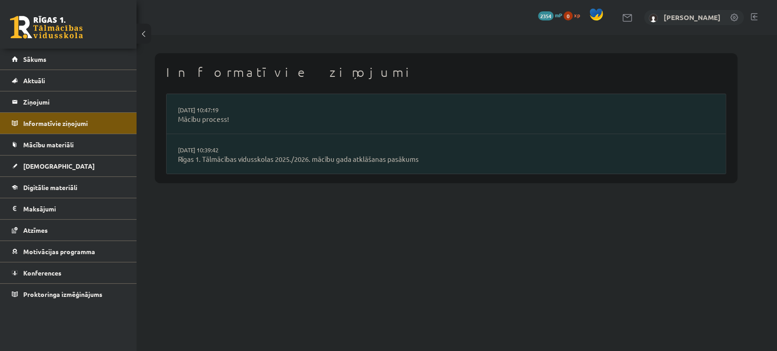  Describe the element at coordinates (59, 252) in the screenshot. I see `span: Motivācijas programma` at that location.